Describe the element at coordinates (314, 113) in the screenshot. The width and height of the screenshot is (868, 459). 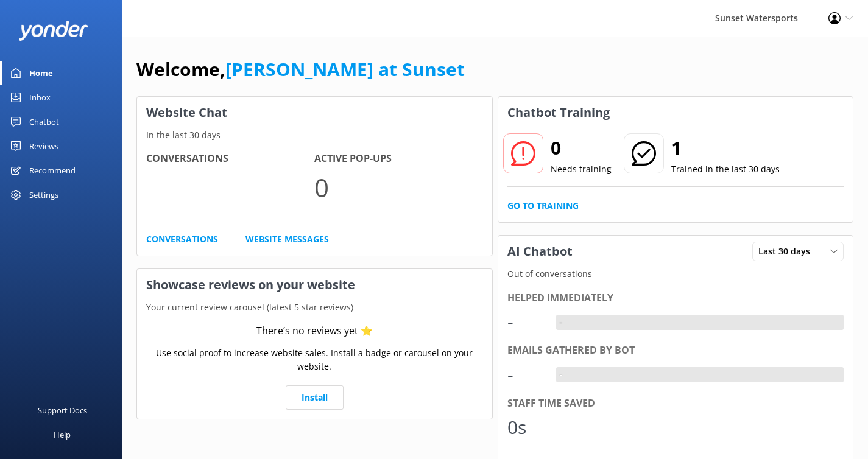
I see `h3: Website Chat` at that location.